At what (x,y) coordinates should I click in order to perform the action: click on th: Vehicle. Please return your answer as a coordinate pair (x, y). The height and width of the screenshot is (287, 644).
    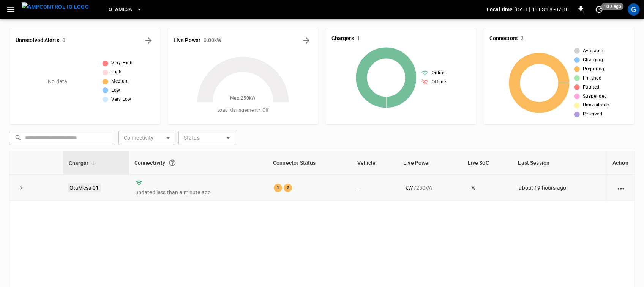
    Looking at the image, I should click on (375, 163).